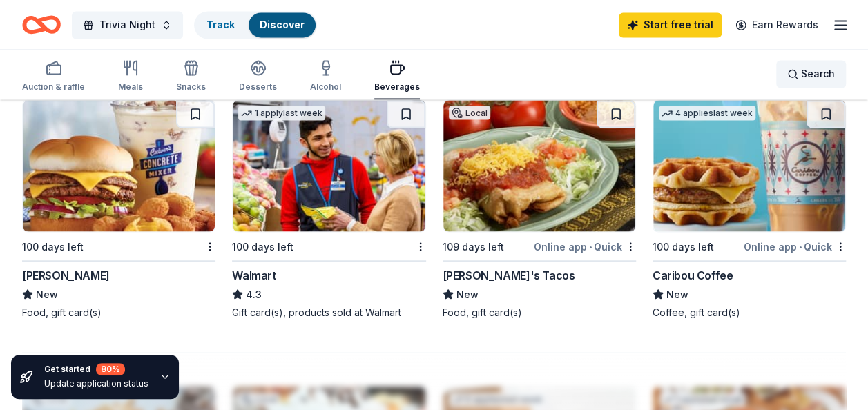  What do you see at coordinates (750, 165) in the screenshot?
I see `img: Image for Caribou Coffee` at bounding box center [750, 165].